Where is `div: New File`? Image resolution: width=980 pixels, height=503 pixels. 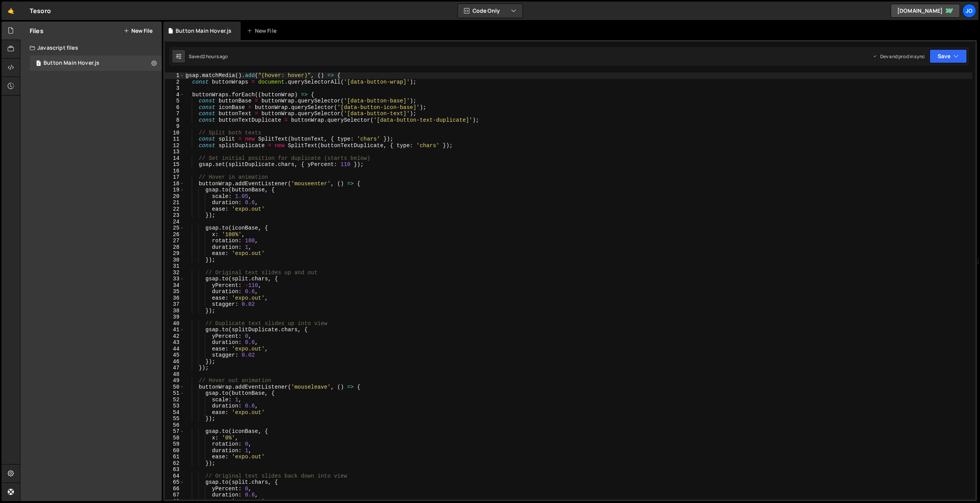 div: New File is located at coordinates (263, 31).